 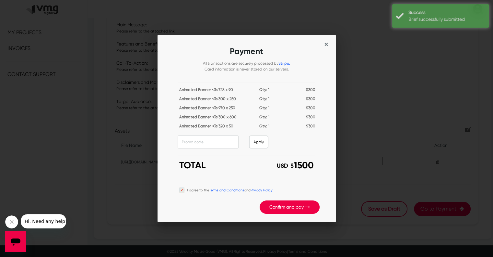 I want to click on label: I agree to the and, so click(x=230, y=189).